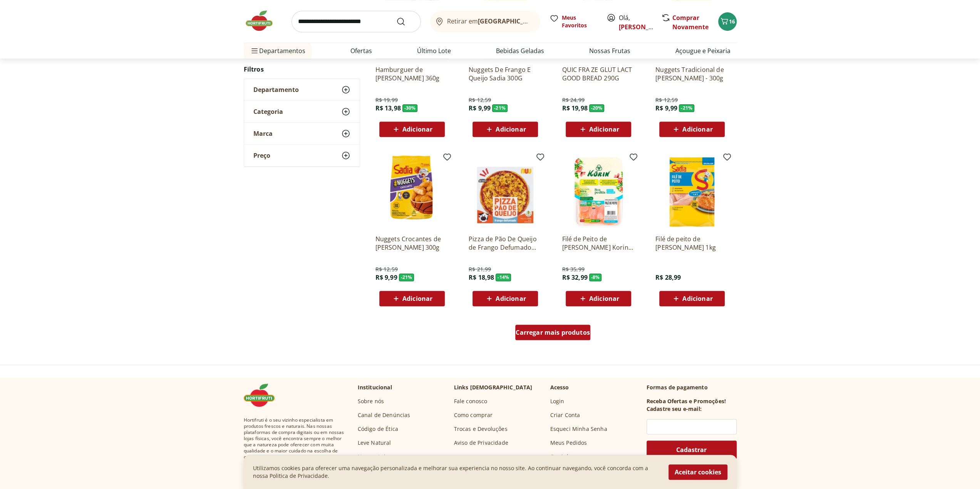 This screenshot has width=980, height=489. What do you see at coordinates (573, 269) in the screenshot?
I see `span: R$ 35,99` at bounding box center [573, 269].